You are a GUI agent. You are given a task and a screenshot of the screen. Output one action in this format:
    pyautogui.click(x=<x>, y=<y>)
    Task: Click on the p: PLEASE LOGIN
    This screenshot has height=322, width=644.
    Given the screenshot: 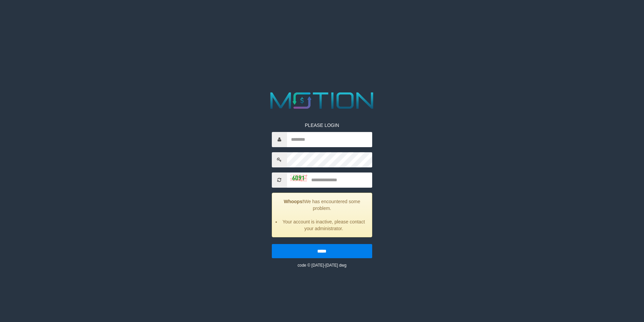 What is the action you would take?
    pyautogui.click(x=322, y=125)
    